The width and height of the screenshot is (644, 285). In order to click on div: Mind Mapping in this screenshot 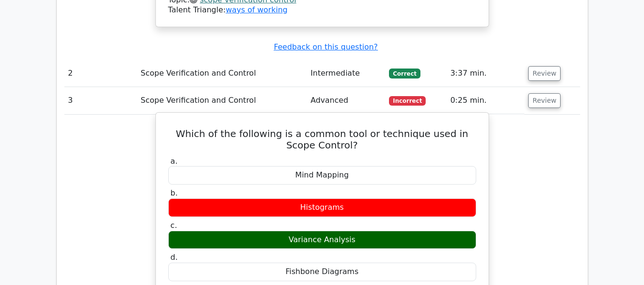, I will do `click(322, 175)`.